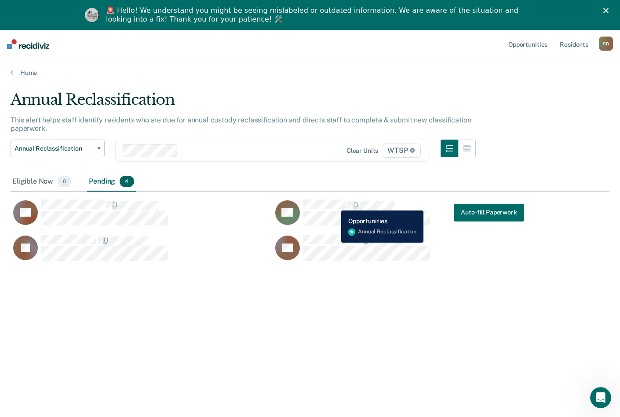 The width and height of the screenshot is (620, 417). I want to click on div: S D, so click(606, 44).